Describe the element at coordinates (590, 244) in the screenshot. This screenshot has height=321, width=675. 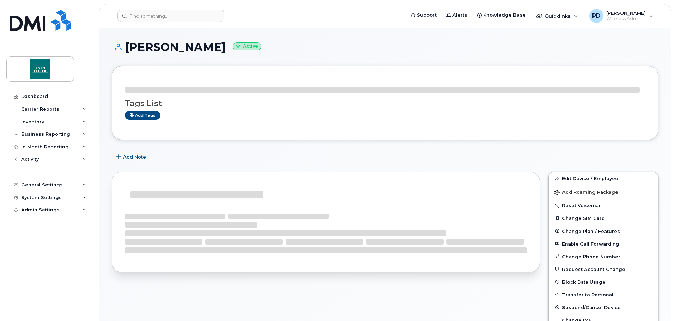
I see `span: Enable Call Forwarding` at that location.